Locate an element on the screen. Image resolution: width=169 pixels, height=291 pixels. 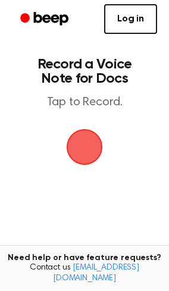
span: Contact us is located at coordinates (85, 273).